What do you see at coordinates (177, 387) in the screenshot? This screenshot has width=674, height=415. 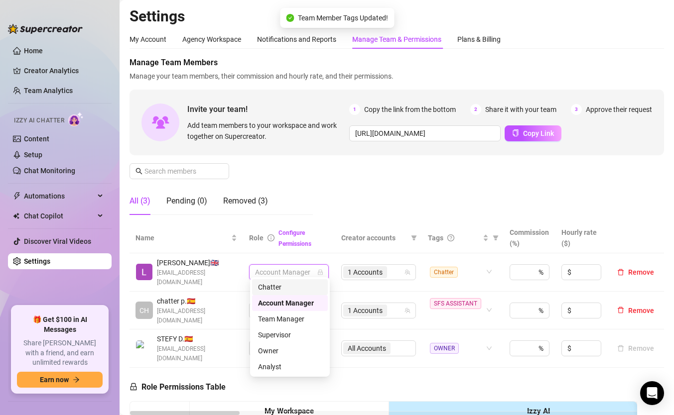 I see `h5: Role Permissions Table` at bounding box center [177, 387].